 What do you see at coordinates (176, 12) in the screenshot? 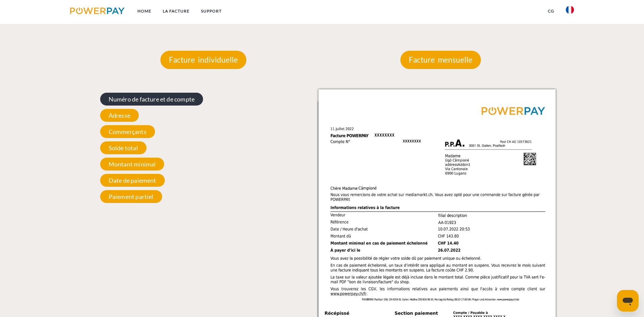
I see `a: LA FACTURE` at bounding box center [176, 12].